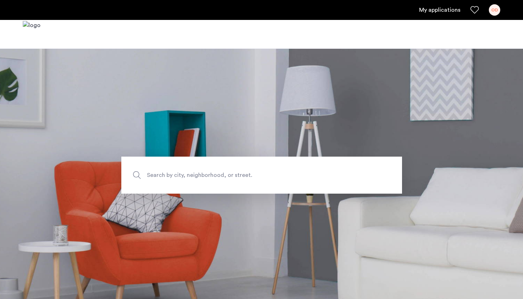  I want to click on a: Cazamio logo, so click(32, 34).